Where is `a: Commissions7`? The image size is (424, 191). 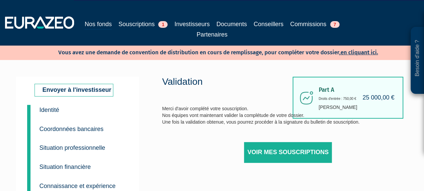 a: Commissions7 is located at coordinates (315, 24).